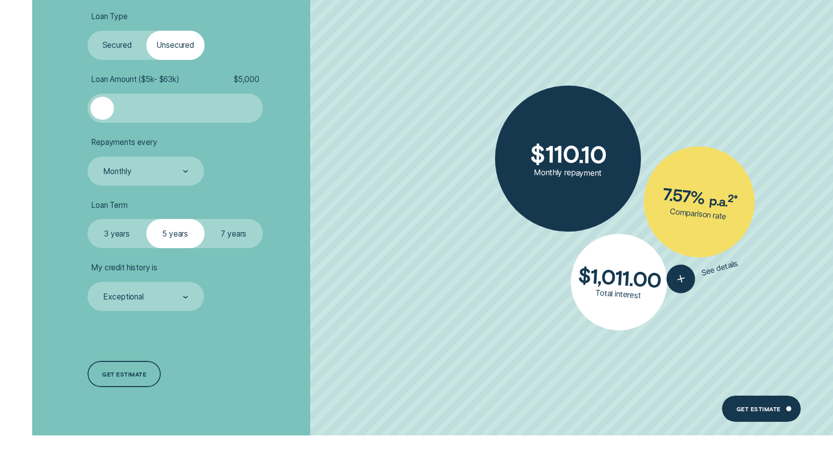 Image resolution: width=833 pixels, height=450 pixels. What do you see at coordinates (117, 233) in the screenshot?
I see `label: 3 years` at bounding box center [117, 233].